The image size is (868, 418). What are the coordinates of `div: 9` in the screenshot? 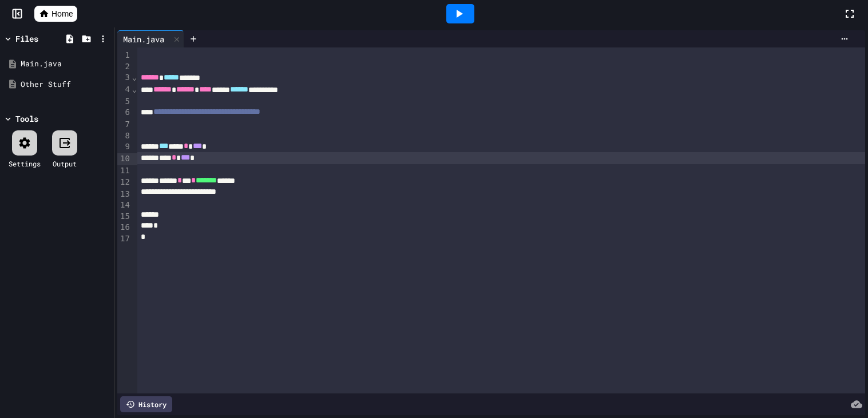 It's located at (124, 147).